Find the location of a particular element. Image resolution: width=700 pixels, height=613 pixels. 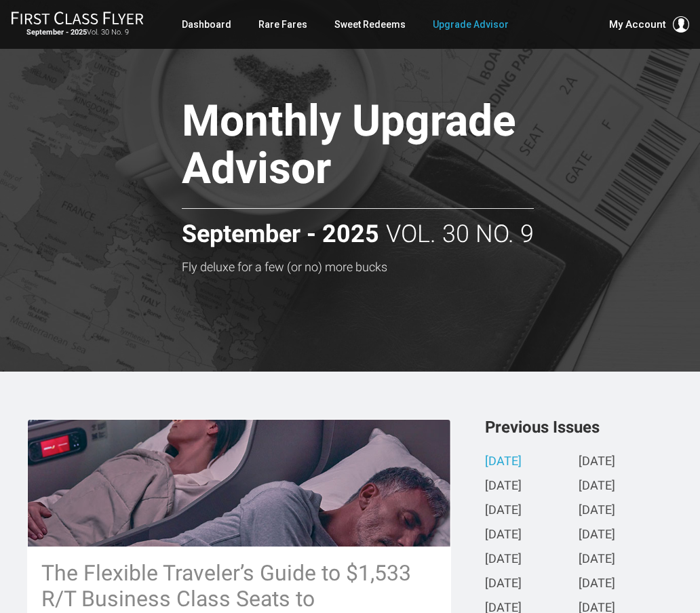

h3: Fly deluxe for a few (or no) more bucks is located at coordinates (372, 267).